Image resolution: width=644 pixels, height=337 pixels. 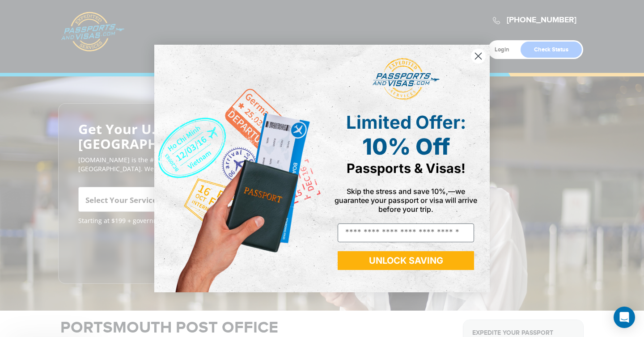 What do you see at coordinates (406, 260) in the screenshot?
I see `button: UNLOCK SAVING` at bounding box center [406, 260].